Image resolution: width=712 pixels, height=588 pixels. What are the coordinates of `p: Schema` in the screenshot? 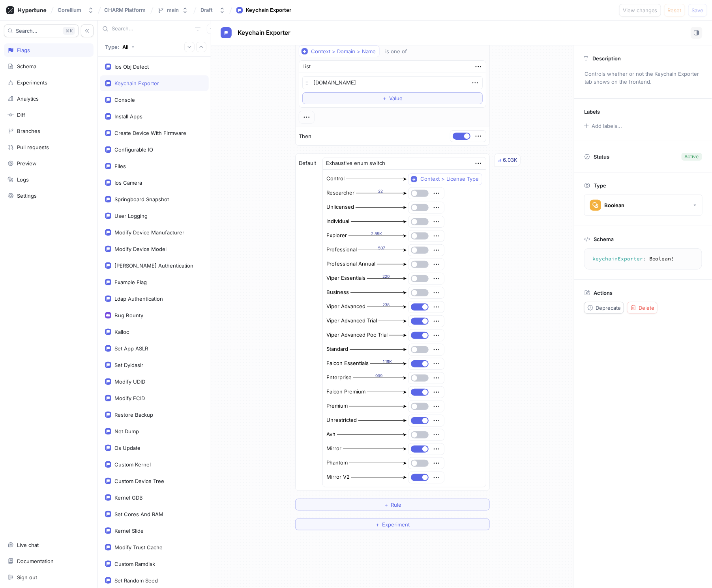 It's located at (603, 239).